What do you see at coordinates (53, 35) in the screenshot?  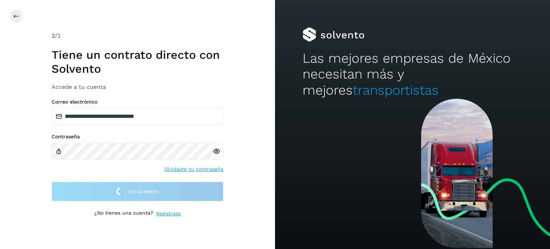 I see `span: 2` at bounding box center [53, 35].